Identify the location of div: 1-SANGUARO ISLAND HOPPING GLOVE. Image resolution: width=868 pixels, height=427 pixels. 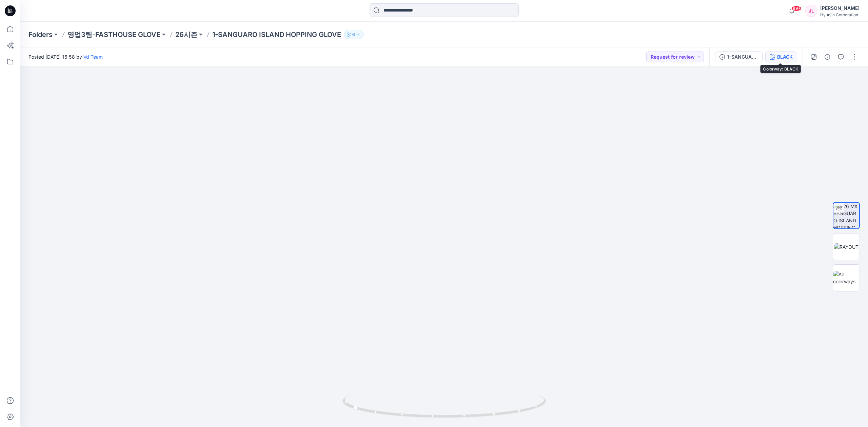
(742, 57).